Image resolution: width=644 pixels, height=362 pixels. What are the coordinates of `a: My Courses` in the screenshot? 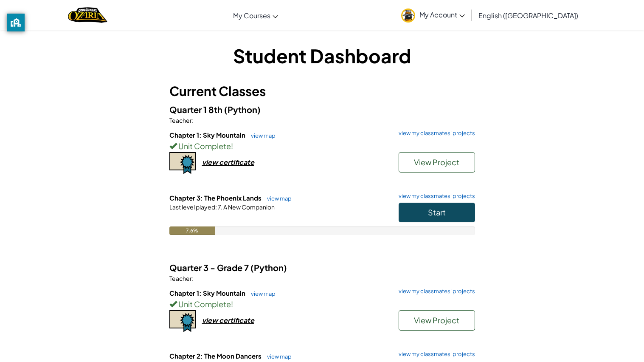 It's located at (256, 15).